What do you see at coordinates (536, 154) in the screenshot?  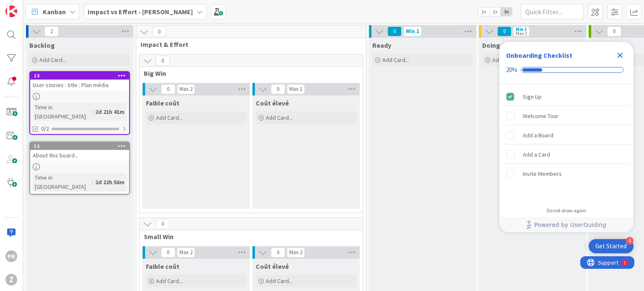 I see `div: Add a Card` at bounding box center [536, 154].